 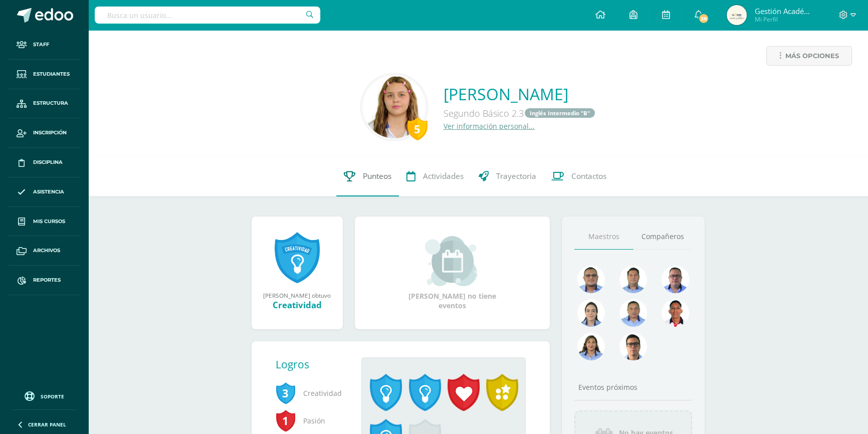 I want to click on a: Disciplina, so click(x=44, y=162).